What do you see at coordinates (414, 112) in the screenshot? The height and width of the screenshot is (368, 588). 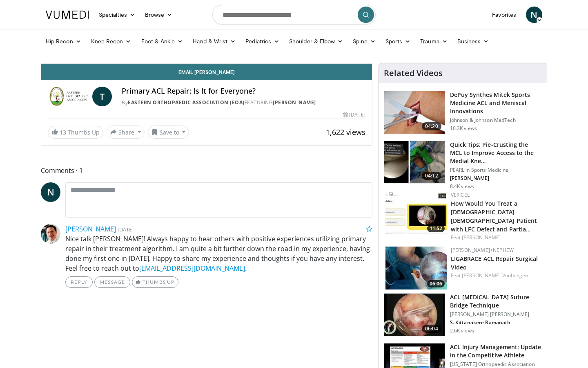 I see `img: acf1b9d9-e53c-42c8-8219-9c60b3b41c71.150x105_q85_crop-smart_upscale.jpg` at bounding box center [414, 112].